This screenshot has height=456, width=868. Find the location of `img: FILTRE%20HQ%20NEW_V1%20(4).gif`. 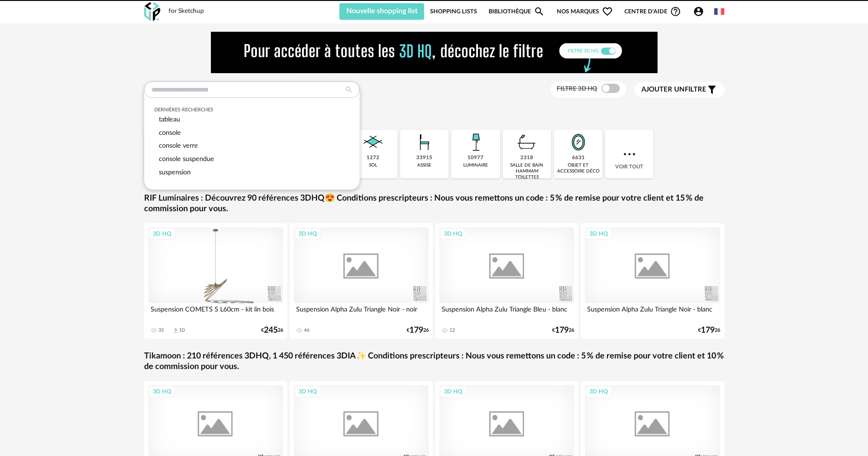

img: FILTRE%20HQ%20NEW_V1%20(4).gif is located at coordinates (435, 53).